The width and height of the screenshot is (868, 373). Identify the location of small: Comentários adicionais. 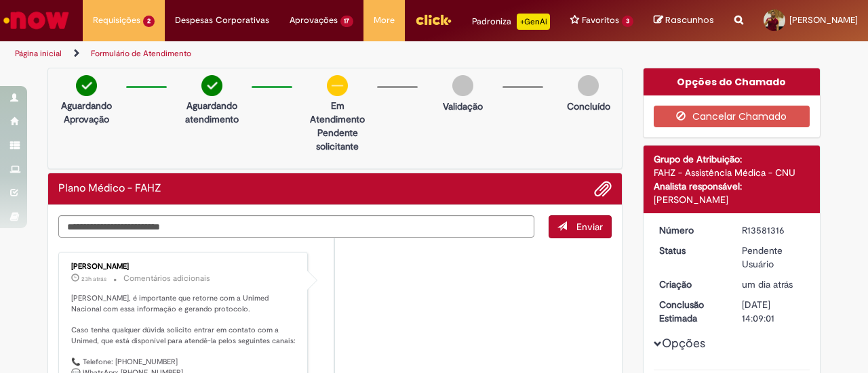
(167, 278).